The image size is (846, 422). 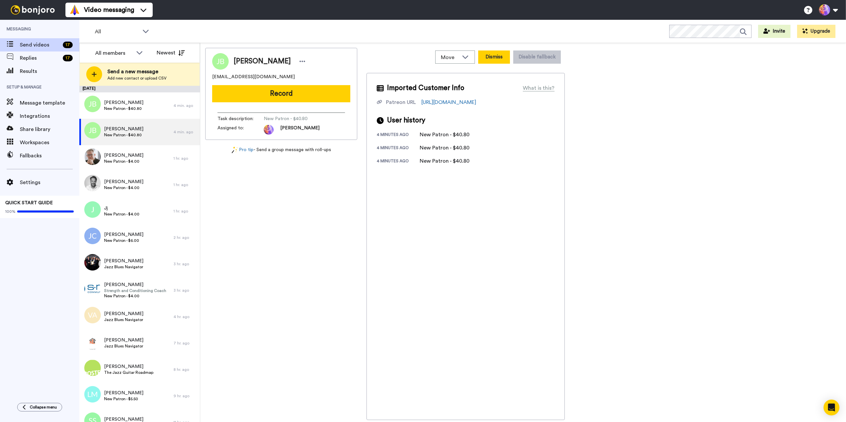 I want to click on img: 8f0be7f0-7b97-4ace-9ecc-91a6779b7cdd.jpg, so click(x=92, y=289).